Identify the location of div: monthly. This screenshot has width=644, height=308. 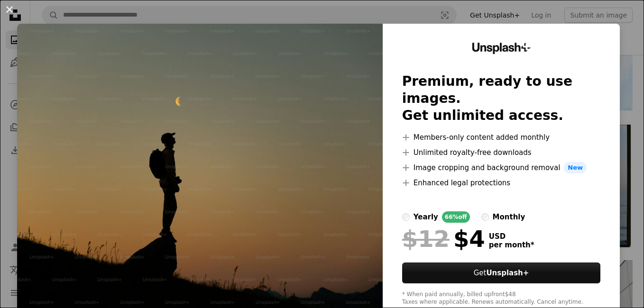
(509, 217).